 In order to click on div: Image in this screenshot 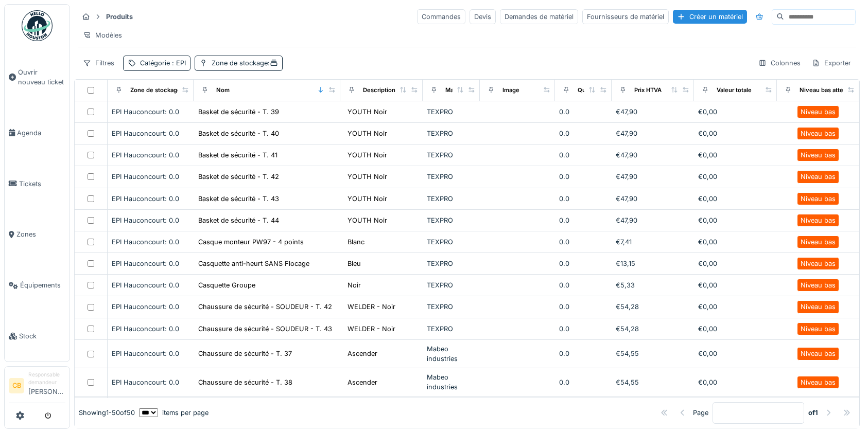, I will do `click(510, 90)`.